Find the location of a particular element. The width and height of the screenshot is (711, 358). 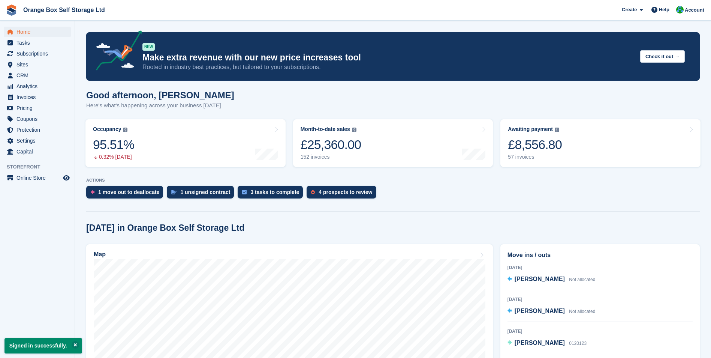

img: contract_signature_icon-13c848040528278c33f63329250d36e43548de30e8caae1d1a13099fd9432cc5.svg is located at coordinates (174, 192).